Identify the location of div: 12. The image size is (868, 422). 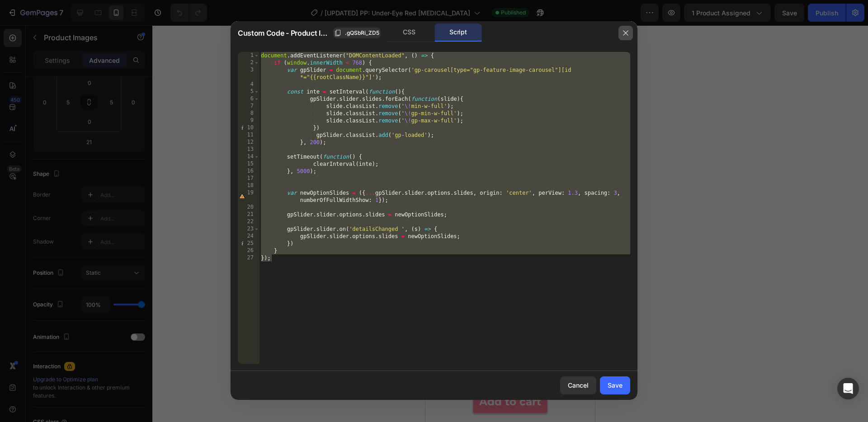
(249, 142).